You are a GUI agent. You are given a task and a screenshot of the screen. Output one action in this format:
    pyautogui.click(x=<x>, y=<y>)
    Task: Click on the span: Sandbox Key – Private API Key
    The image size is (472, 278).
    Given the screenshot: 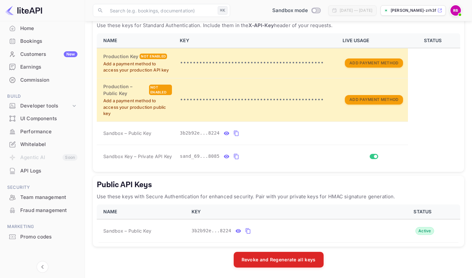 What is the action you would take?
    pyautogui.click(x=138, y=156)
    